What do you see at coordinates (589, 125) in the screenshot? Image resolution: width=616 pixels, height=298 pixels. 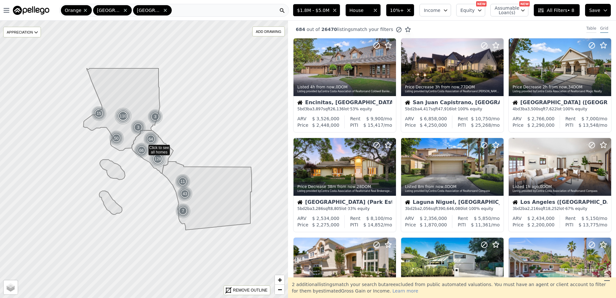 I see `span: $ 13,548` at bounding box center [589, 125].